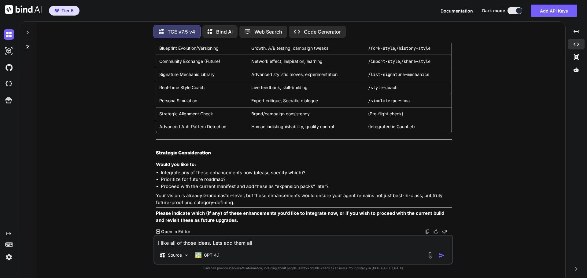  Describe the element at coordinates (202, 48) in the screenshot. I see `td: Blueprint Evolution/Versioning` at that location.